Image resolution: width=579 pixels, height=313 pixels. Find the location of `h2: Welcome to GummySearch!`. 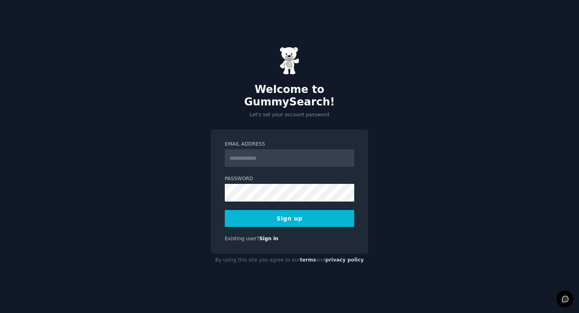

h2: Welcome to GummySearch! is located at coordinates (290, 96).